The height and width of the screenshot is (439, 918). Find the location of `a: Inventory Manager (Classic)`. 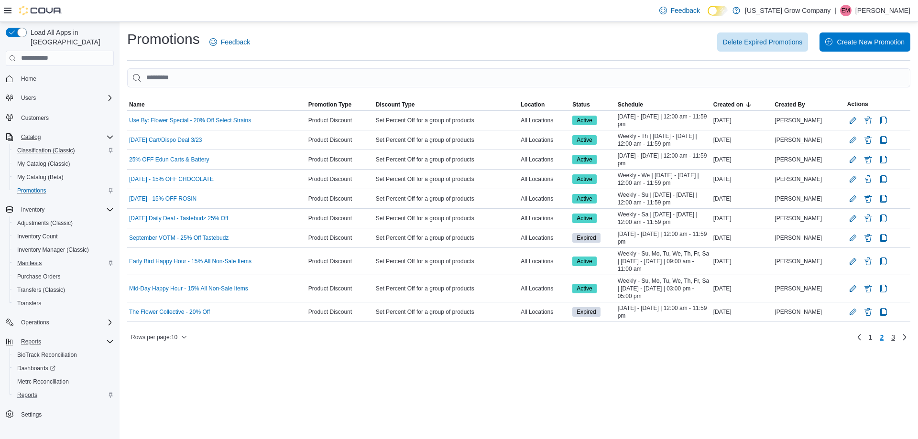

a: Inventory Manager (Classic) is located at coordinates (53, 250).